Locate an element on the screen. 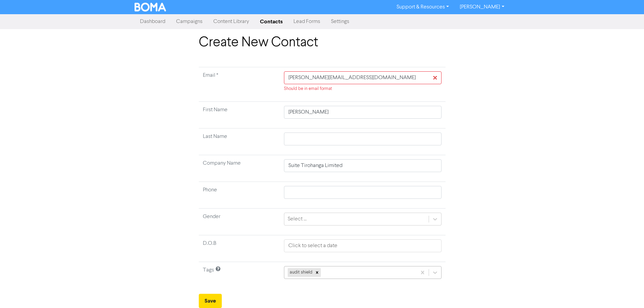  td: Tags is located at coordinates (239, 275).